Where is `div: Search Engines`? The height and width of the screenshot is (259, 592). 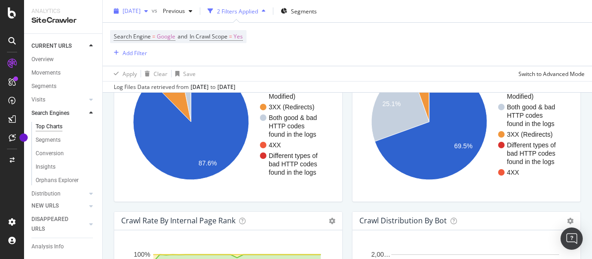 div: Search Engines is located at coordinates (50, 113).